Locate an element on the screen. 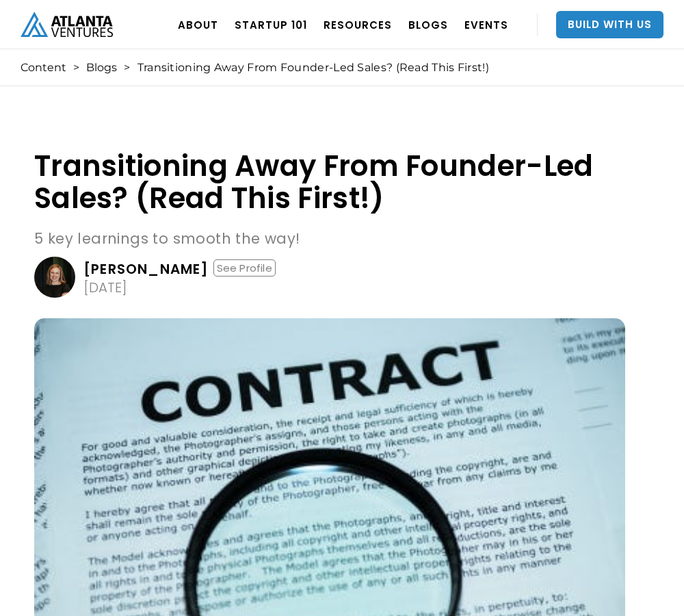 This screenshot has height=616, width=684. a: Build With Us is located at coordinates (610, 25).